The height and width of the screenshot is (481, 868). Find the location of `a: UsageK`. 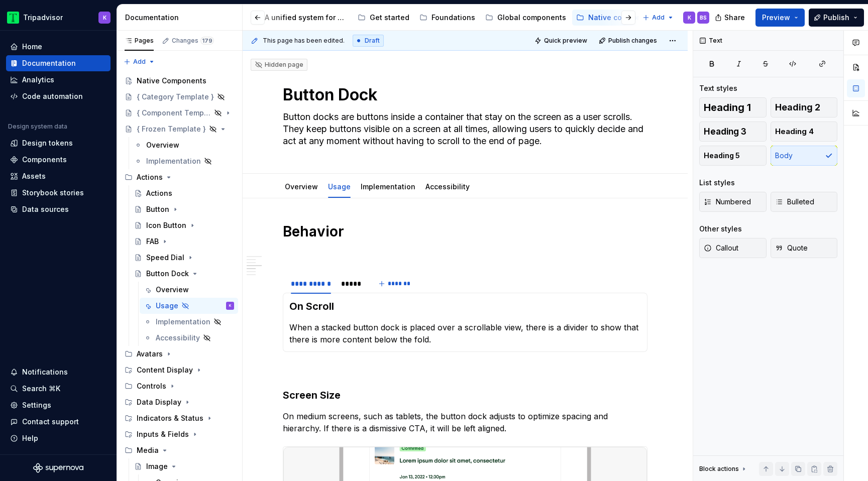

a: UsageK is located at coordinates (189, 306).